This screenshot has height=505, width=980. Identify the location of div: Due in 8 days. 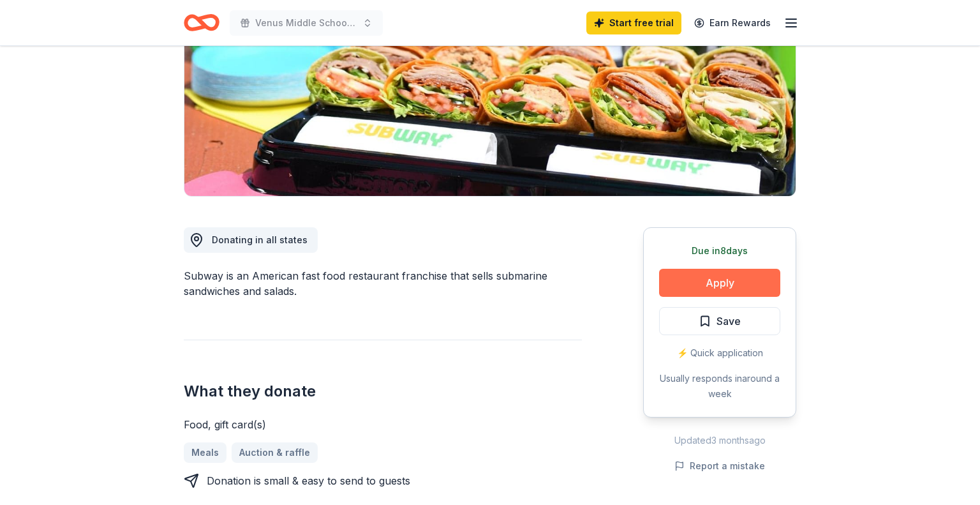
(720, 251).